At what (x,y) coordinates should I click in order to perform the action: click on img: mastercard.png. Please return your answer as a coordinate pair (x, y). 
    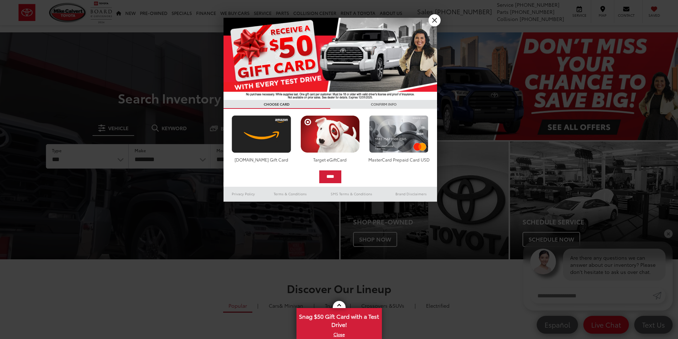
    Looking at the image, I should click on (398, 134).